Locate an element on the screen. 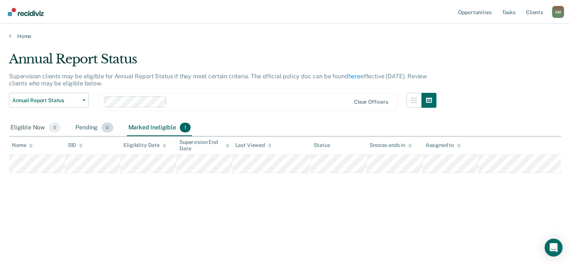  div: A M is located at coordinates (558, 12).